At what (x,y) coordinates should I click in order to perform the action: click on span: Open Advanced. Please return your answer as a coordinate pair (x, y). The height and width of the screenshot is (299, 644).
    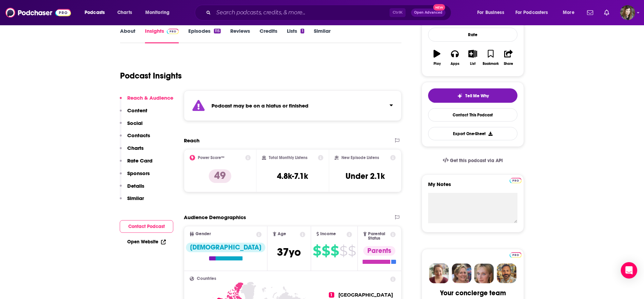
    Looking at the image, I should click on (429, 12).